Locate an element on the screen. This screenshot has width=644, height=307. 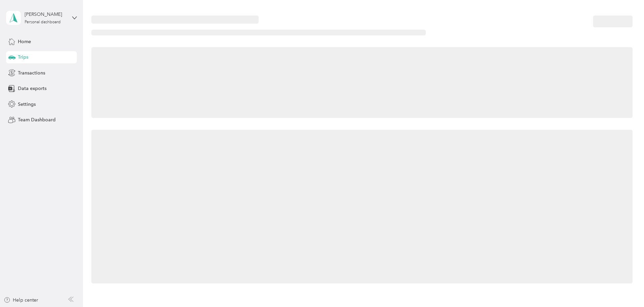
span: Team Dashboard is located at coordinates (37, 120).